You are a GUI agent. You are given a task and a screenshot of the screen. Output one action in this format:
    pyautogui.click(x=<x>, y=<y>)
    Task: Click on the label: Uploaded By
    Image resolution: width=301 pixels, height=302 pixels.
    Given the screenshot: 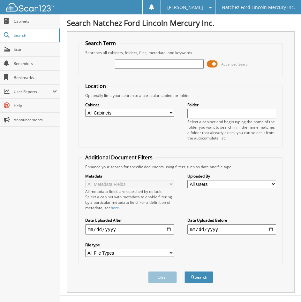 What is the action you would take?
    pyautogui.click(x=232, y=176)
    